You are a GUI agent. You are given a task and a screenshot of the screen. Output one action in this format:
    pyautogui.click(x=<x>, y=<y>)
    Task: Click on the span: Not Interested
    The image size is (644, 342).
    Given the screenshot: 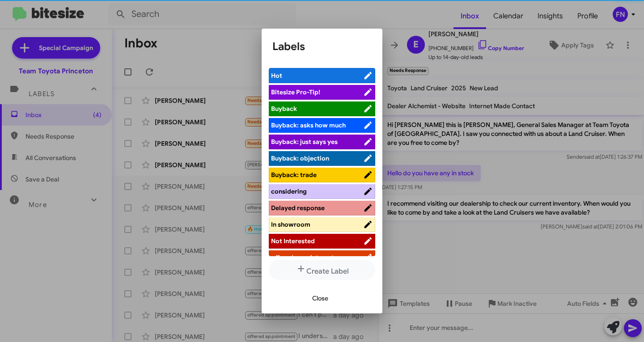 What is the action you would take?
    pyautogui.click(x=293, y=241)
    